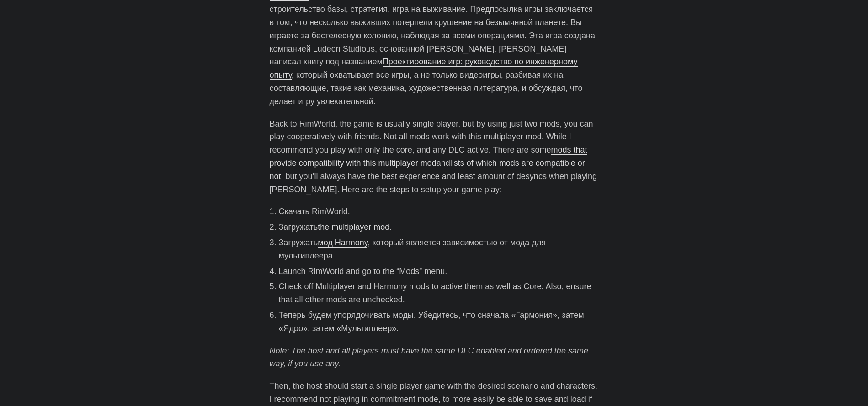 Image resolution: width=868 pixels, height=406 pixels. What do you see at coordinates (439, 211) in the screenshot?
I see `li: Скачать RimWorld.` at bounding box center [439, 211].